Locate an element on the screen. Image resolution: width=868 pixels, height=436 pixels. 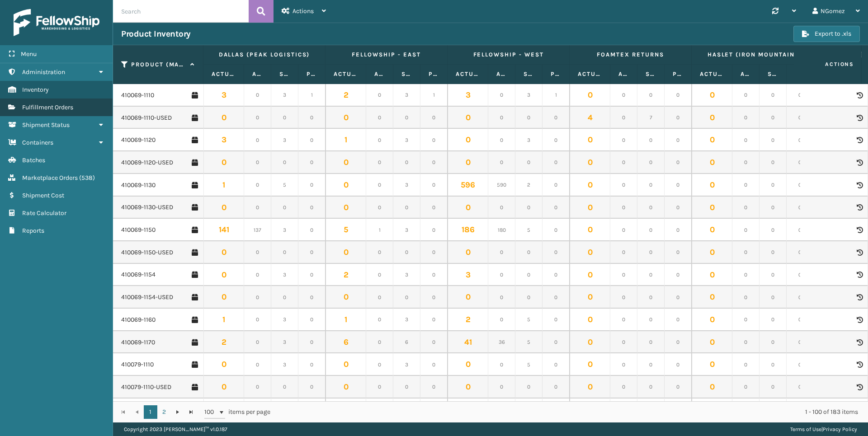
span: Menu is located at coordinates (28, 54).